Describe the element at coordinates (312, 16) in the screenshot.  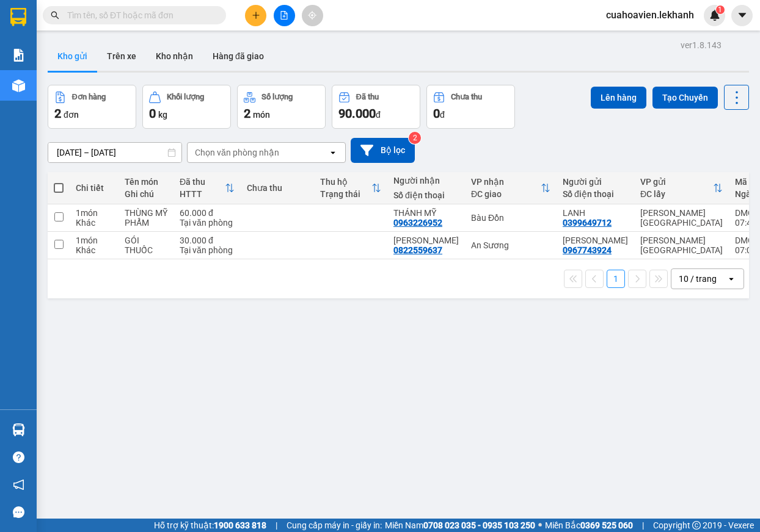
I see `span: aim` at that location.